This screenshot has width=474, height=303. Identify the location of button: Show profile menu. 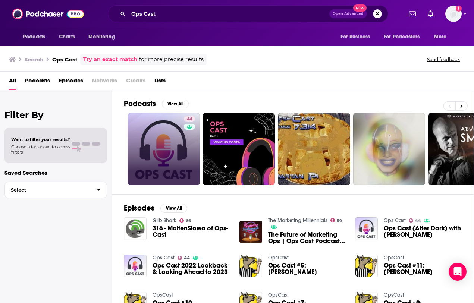
(454, 14).